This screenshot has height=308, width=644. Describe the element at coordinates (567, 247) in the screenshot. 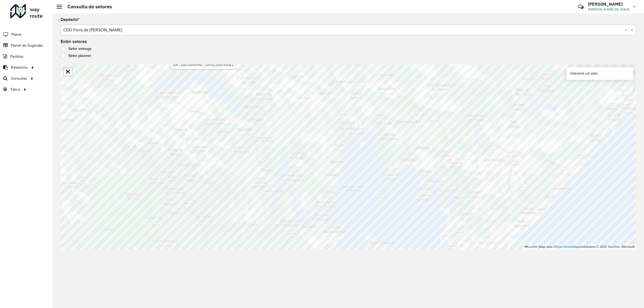

I see `a: OpenStreetMap` at that location.